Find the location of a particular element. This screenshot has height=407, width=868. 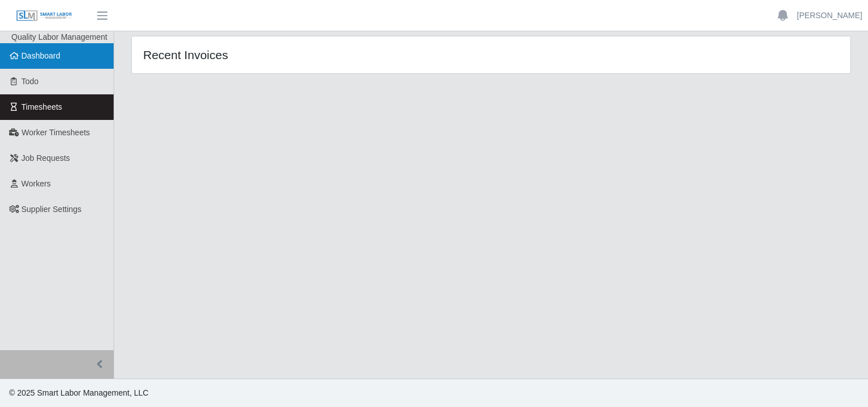

span: Timesheets is located at coordinates (42, 107).